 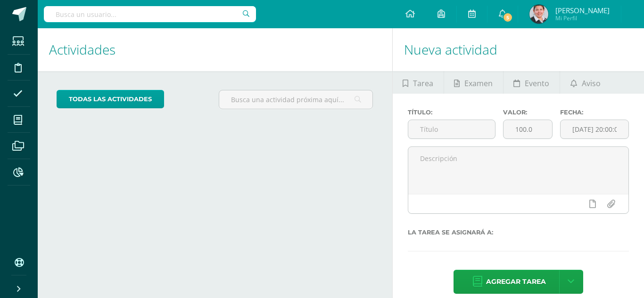 I want to click on label: Fecha:, so click(x=595, y=112).